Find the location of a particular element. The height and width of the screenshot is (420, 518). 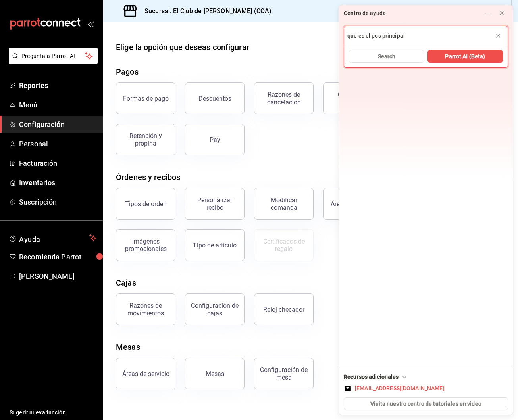

div: Descuentos is located at coordinates (215, 98).